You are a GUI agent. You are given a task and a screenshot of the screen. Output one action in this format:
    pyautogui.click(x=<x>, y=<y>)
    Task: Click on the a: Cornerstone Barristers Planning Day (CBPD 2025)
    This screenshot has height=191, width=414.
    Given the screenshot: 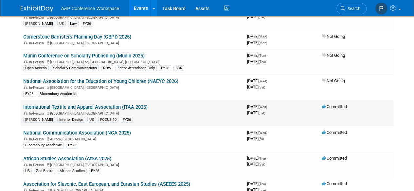 What is the action you would take?
    pyautogui.click(x=77, y=37)
    